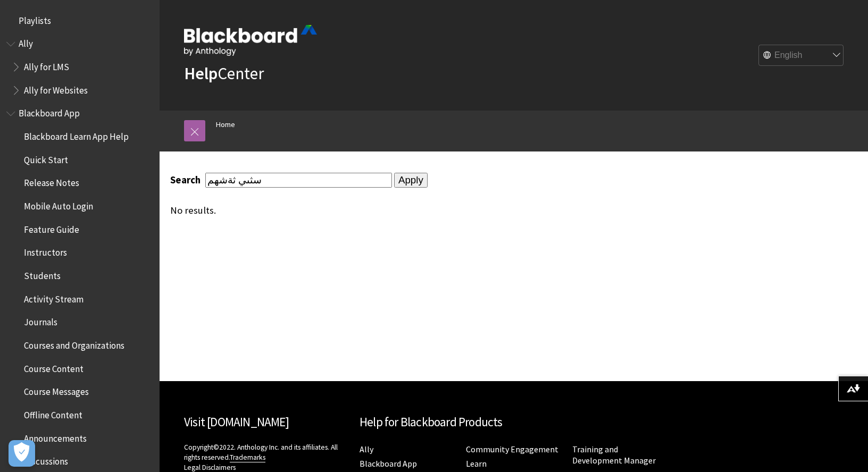 The height and width of the screenshot is (472, 868). I want to click on span: Course Content, so click(54, 367).